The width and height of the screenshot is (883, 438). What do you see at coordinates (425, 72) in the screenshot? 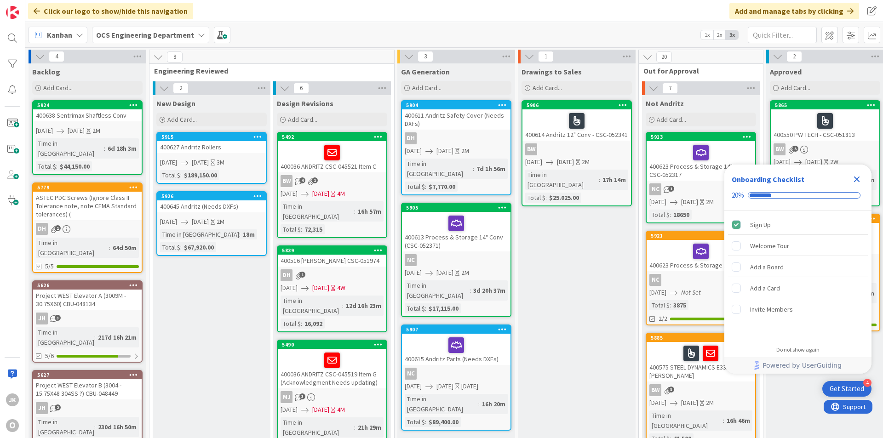
I see `span: GA Generation` at bounding box center [425, 72].